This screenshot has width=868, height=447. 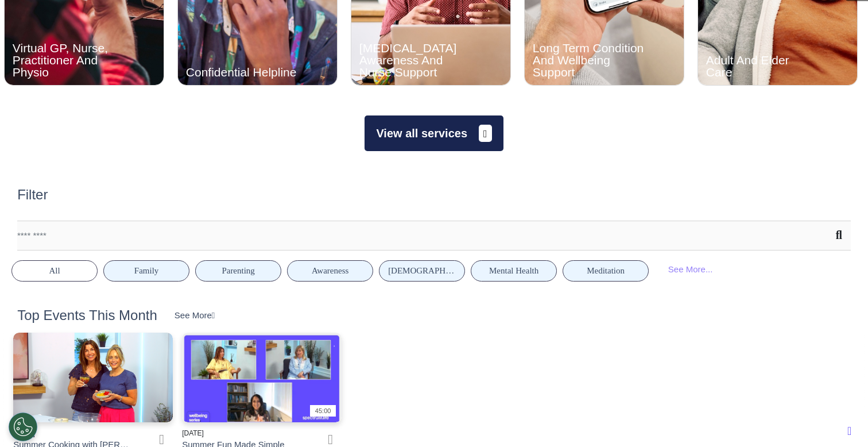 I want to click on button: Awareness, so click(x=330, y=270).